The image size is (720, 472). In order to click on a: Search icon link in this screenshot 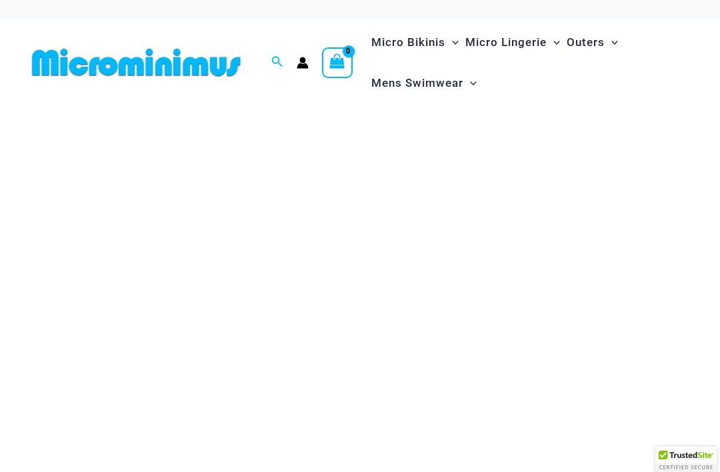, I will do `click(277, 62)`.